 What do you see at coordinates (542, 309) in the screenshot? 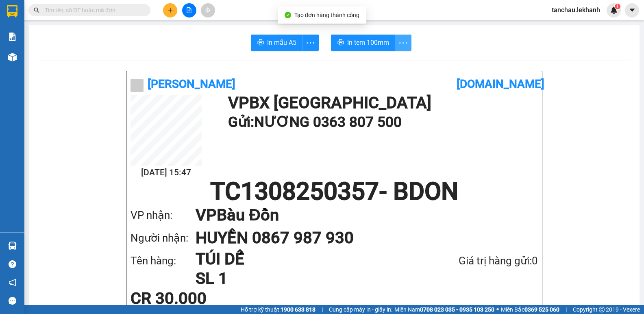
I see `strong: 0369 525 060` at bounding box center [542, 309].